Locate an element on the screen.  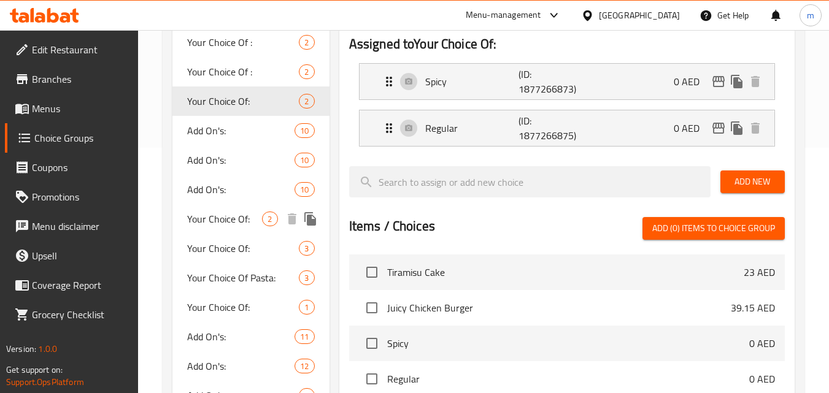
div: Your Choice Of:2 is located at coordinates (250, 101).